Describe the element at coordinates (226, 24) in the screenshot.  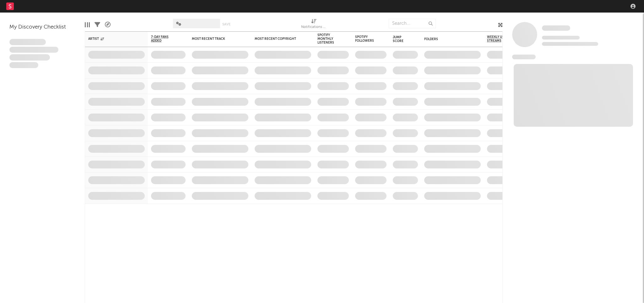
I see `button: Save` at that location.